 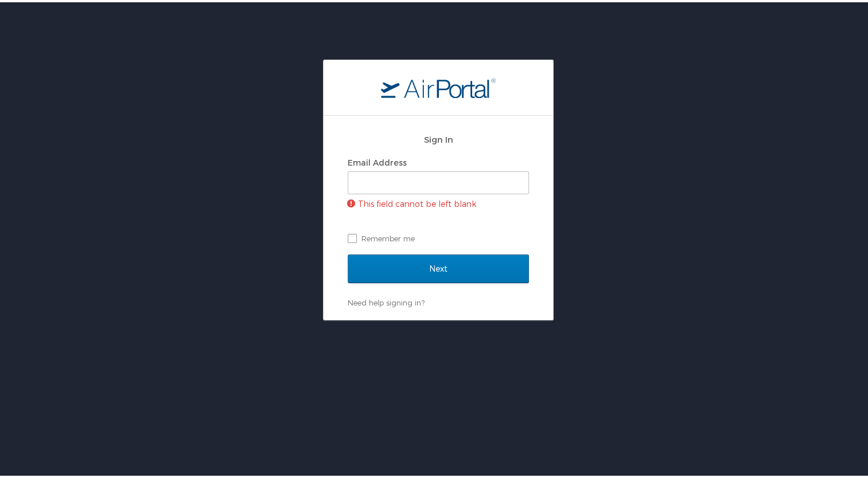 I want to click on a: Need help signing in?, so click(x=386, y=300).